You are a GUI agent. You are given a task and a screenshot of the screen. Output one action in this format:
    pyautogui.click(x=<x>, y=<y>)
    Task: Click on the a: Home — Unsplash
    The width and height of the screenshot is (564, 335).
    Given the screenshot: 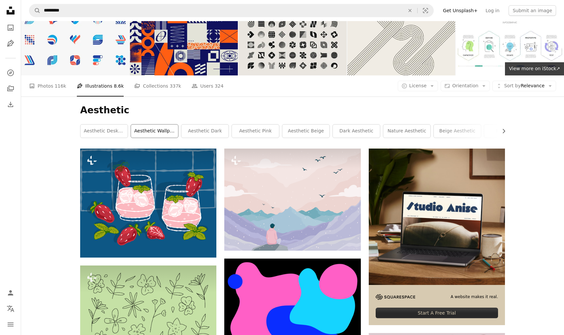 What is the action you would take?
    pyautogui.click(x=11, y=11)
    